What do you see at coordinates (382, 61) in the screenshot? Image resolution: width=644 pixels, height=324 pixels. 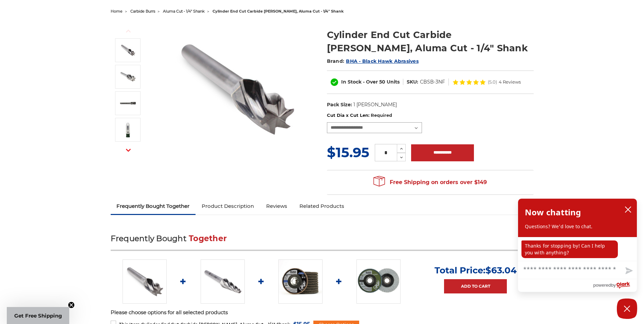 I see `a: BHA - Black Hawk Abrasives` at bounding box center [382, 61].